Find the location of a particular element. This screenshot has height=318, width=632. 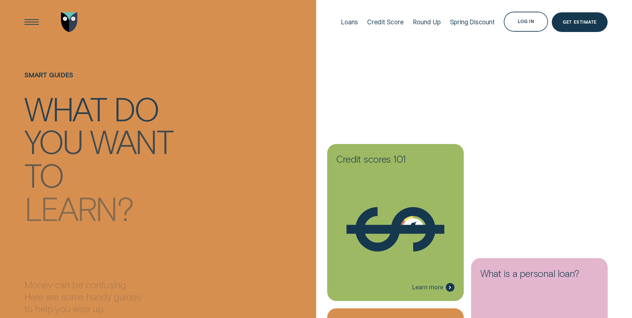

a: Credit scores 101Learn more is located at coordinates (395, 222).